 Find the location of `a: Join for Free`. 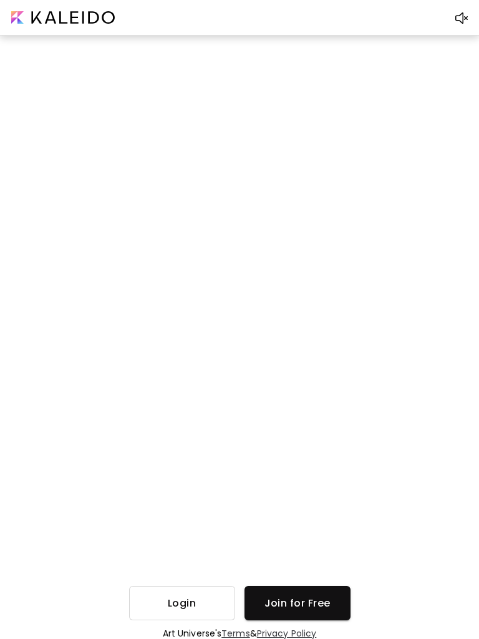

a: Join for Free is located at coordinates (298, 603).